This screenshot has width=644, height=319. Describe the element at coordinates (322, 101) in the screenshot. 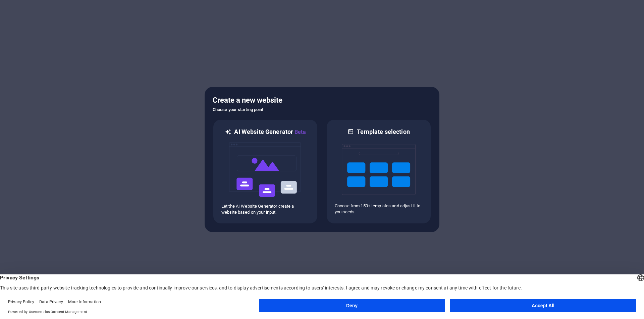

I see `h5: Create a new website` at that location.